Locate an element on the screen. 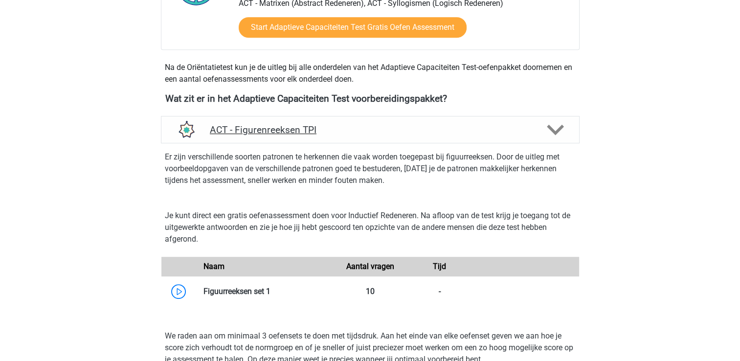 Image resolution: width=740 pixels, height=361 pixels. div: Tijd is located at coordinates (439, 266).